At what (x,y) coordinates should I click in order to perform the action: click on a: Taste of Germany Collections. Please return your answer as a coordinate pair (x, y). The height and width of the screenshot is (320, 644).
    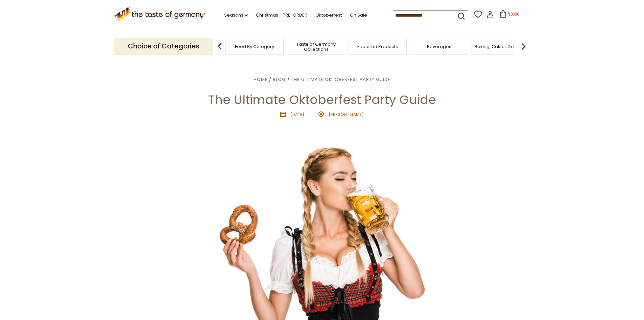
    Looking at the image, I should click on (316, 46).